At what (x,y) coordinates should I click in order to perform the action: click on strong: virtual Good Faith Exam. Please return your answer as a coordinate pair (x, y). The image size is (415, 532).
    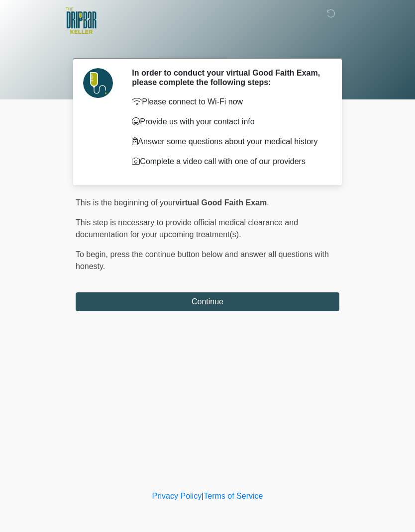
    Looking at the image, I should click on (221, 203).